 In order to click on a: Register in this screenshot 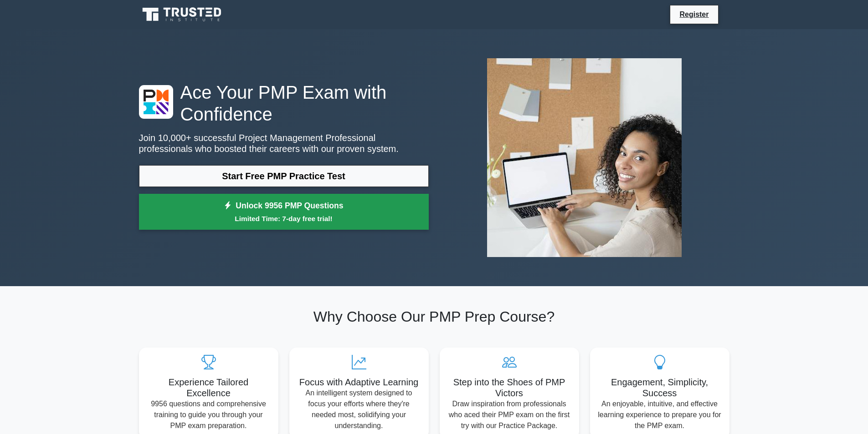, I will do `click(694, 14)`.